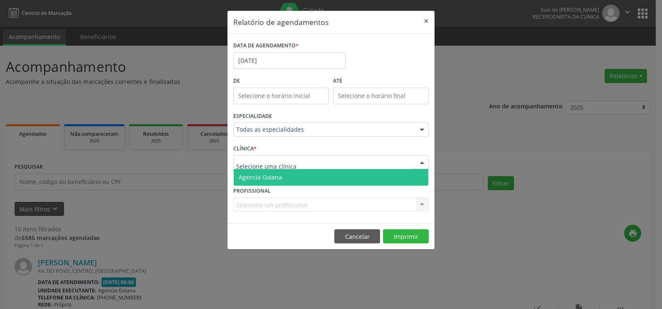 This screenshot has width=662, height=309. What do you see at coordinates (281, 96) in the screenshot?
I see `input: Selecione o horário inicial` at bounding box center [281, 96].